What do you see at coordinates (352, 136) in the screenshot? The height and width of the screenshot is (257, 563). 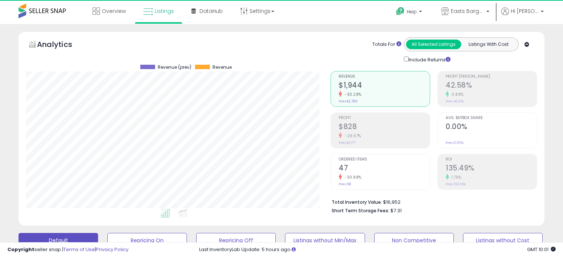 I see `small: -29.67%` at bounding box center [352, 136].